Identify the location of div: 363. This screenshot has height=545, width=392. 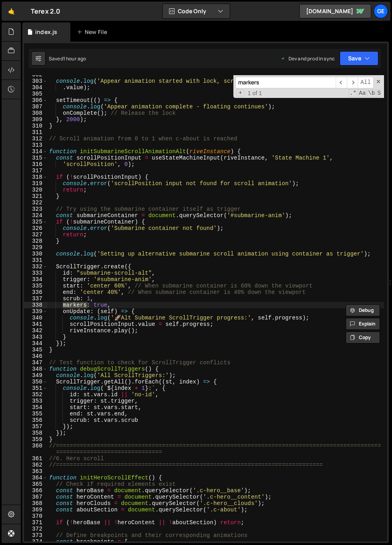
(36, 471).